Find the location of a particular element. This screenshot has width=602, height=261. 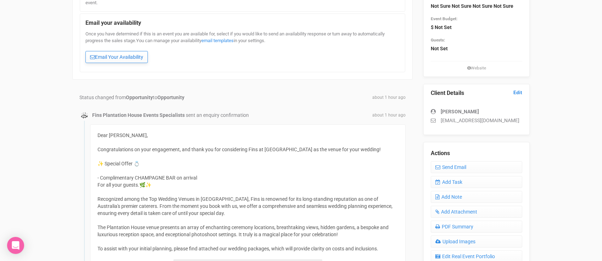

a: Add Attachment is located at coordinates (476, 212).